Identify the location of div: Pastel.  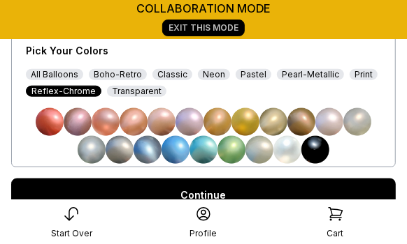
(253, 75).